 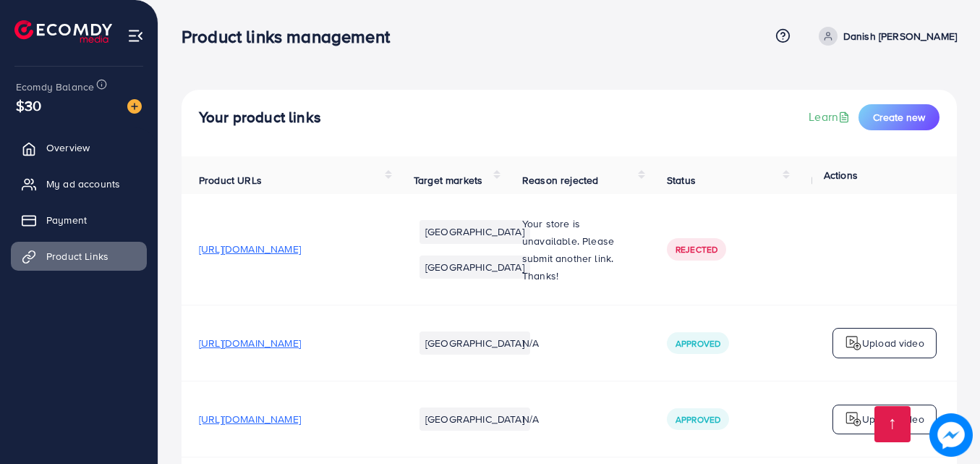 What do you see at coordinates (83, 184) in the screenshot?
I see `span: My ad accounts` at bounding box center [83, 184].